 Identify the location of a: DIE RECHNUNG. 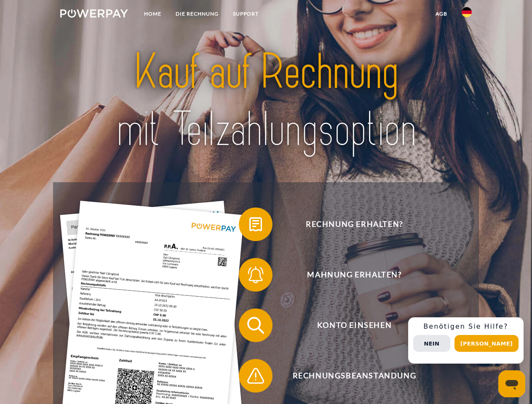
(197, 14).